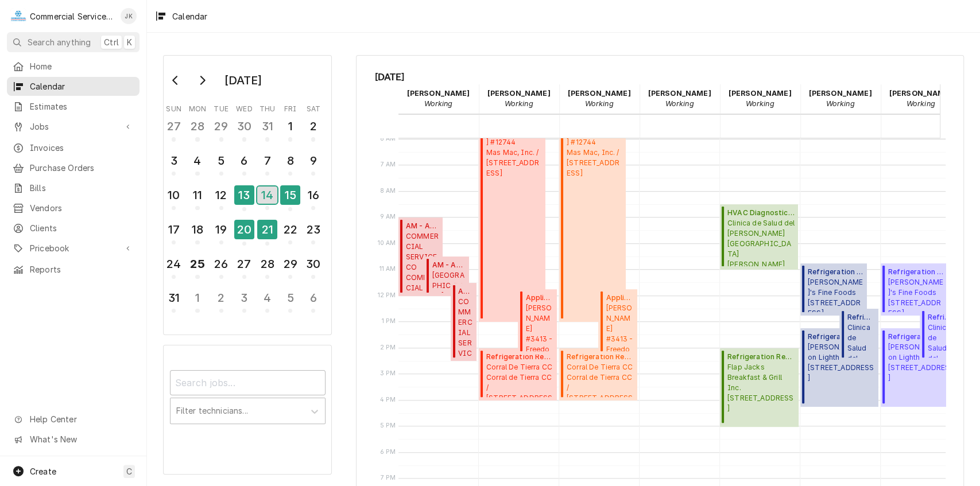 This screenshot has height=486, width=980. Describe the element at coordinates (914, 290) in the screenshot. I see `div: [Service] Refrigeration Repair Elroy's Fine Foods 15 Soledad Drive, Monterey, CA 93940 ID: JOB-91...` at that location.